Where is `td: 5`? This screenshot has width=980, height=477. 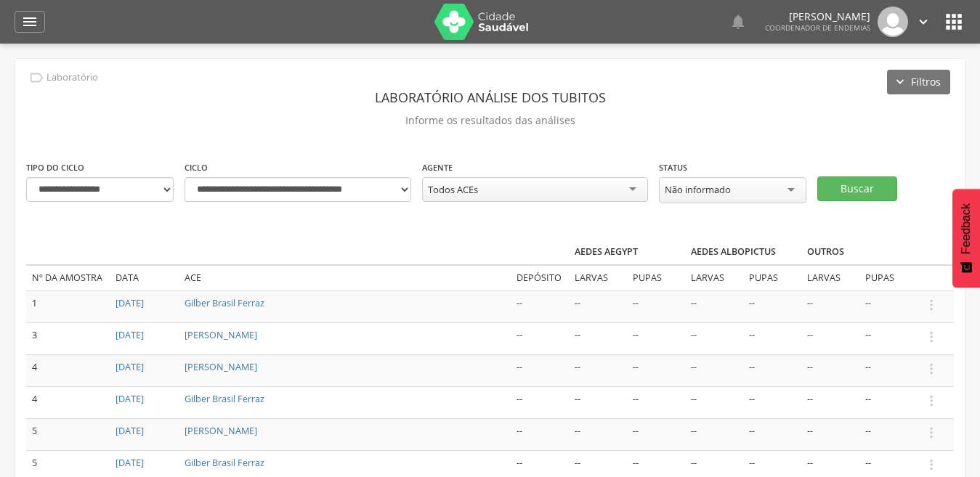 td: 5 is located at coordinates (67, 434).